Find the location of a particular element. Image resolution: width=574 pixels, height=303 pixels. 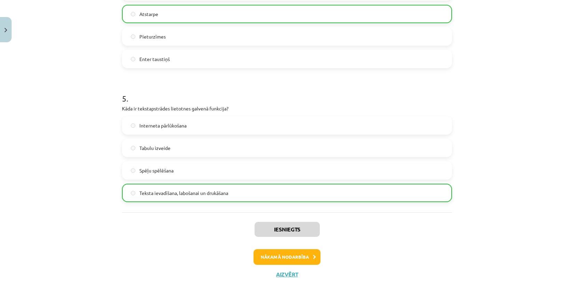

span: Enter taustiņš is located at coordinates (154, 59).